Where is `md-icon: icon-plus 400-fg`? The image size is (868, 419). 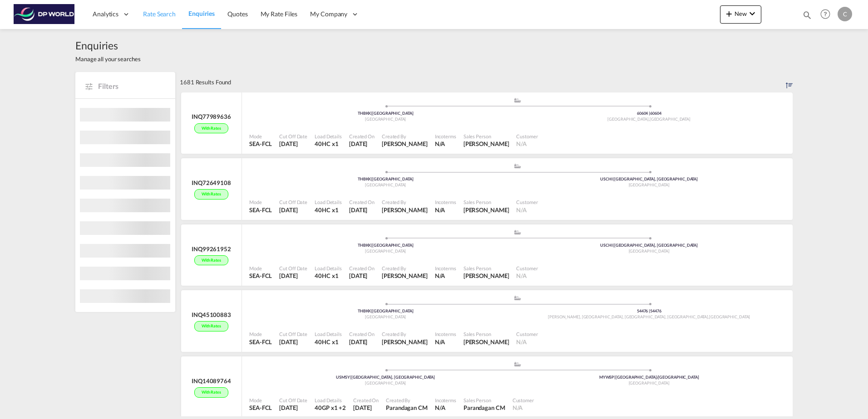 md-icon: icon-plus 400-fg is located at coordinates (729, 14).